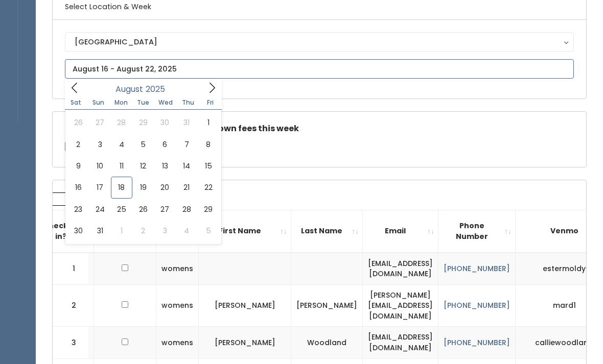 The height and width of the screenshot is (364, 603). Describe the element at coordinates (187, 188) in the screenshot. I see `span: August 21, 2025` at that location.